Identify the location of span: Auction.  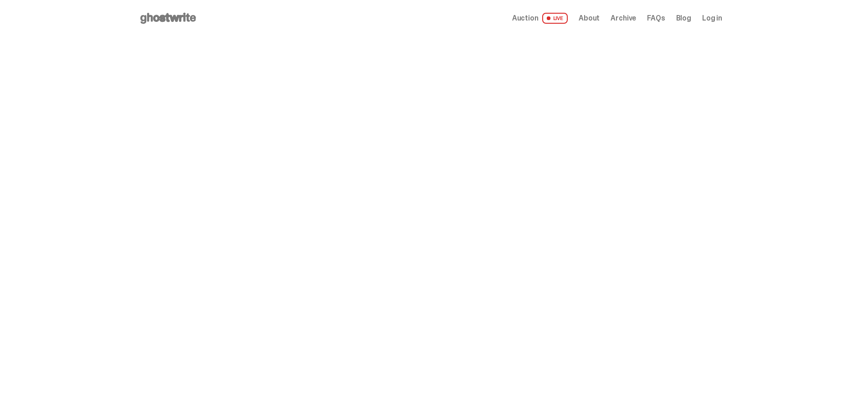
(525, 18).